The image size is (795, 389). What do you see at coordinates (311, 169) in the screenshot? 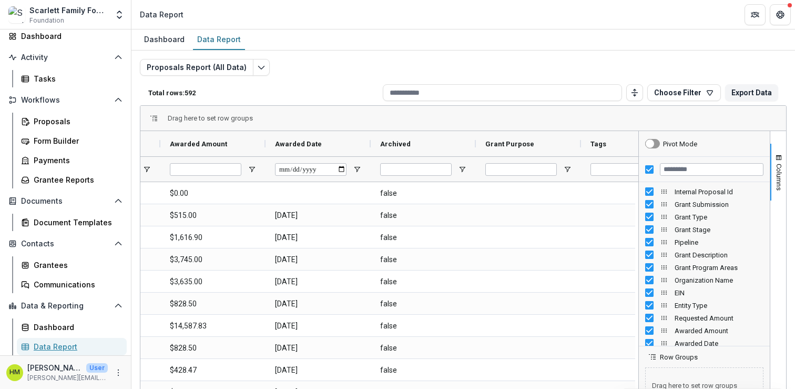
I see `input: Awarded Date Filter Input` at bounding box center [311, 169].